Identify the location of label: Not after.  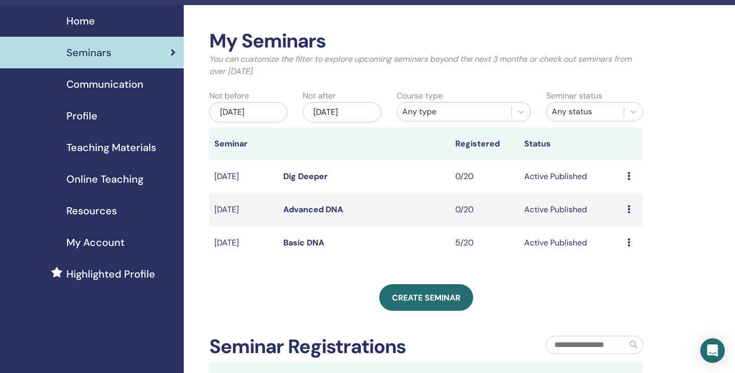
(319, 96).